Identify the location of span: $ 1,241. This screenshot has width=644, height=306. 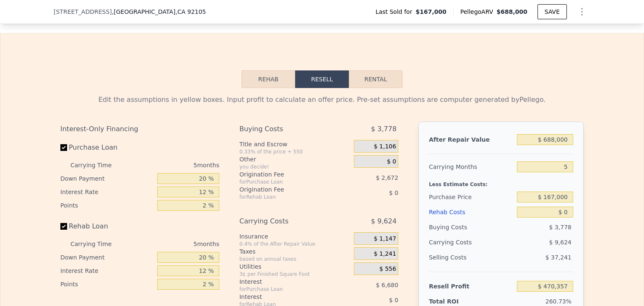
(384, 254).